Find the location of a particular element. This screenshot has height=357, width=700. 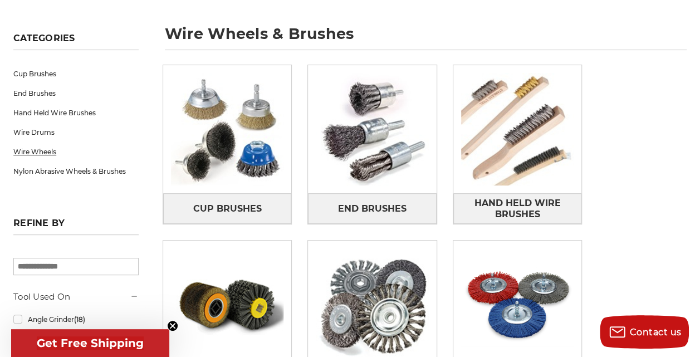

h5: Refine by is located at coordinates (76, 226).